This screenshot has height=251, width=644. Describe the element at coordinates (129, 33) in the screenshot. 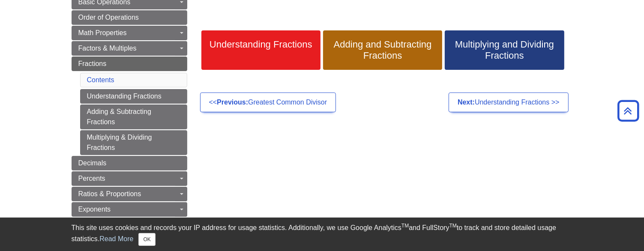

I see `a: Math Properties` at that location.